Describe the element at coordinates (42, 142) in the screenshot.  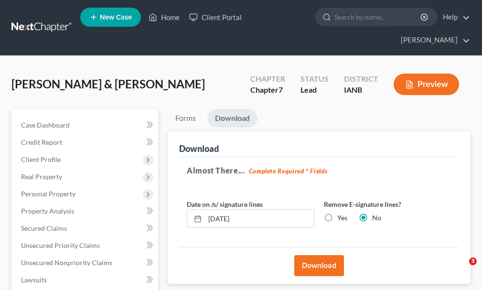
I see `span: Credit Report` at that location.